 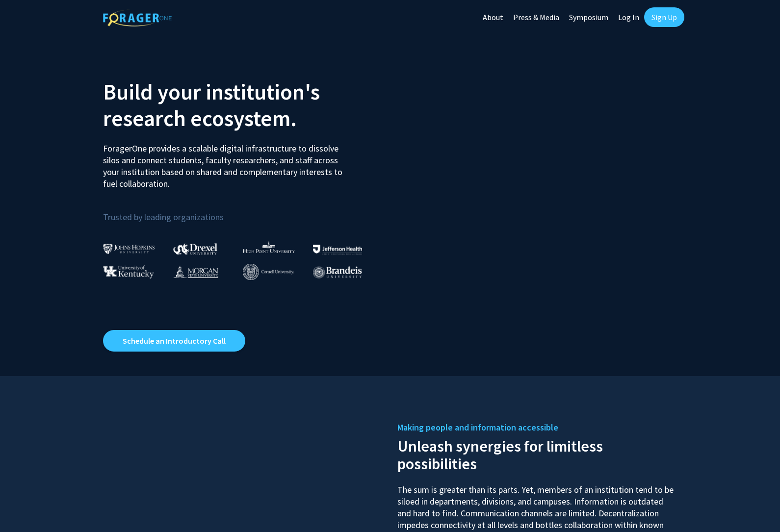 I want to click on img: Johns Hopkins University, so click(x=129, y=248).